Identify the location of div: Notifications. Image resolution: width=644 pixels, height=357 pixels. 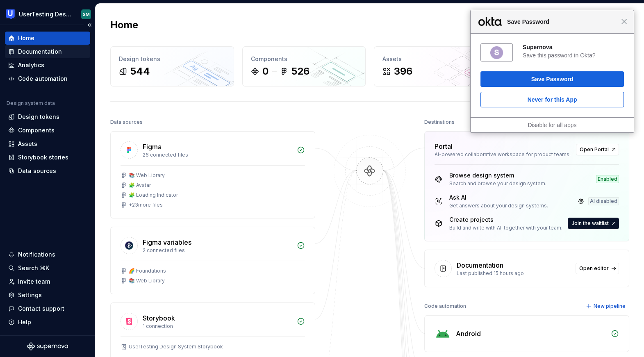
(37, 255).